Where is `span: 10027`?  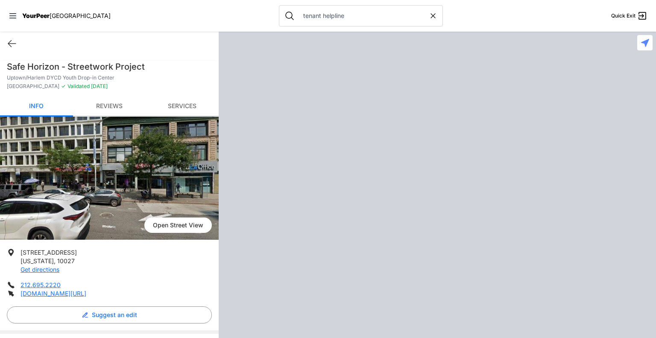 span: 10027 is located at coordinates (66, 261).